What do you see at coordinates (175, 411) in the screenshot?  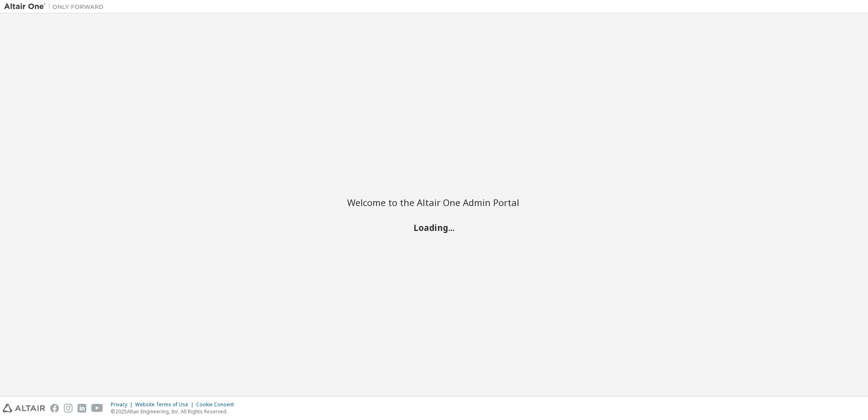 I see `p: © 2025 Altair Engineering, Inc. All Rights Reserved.` at bounding box center [175, 411].